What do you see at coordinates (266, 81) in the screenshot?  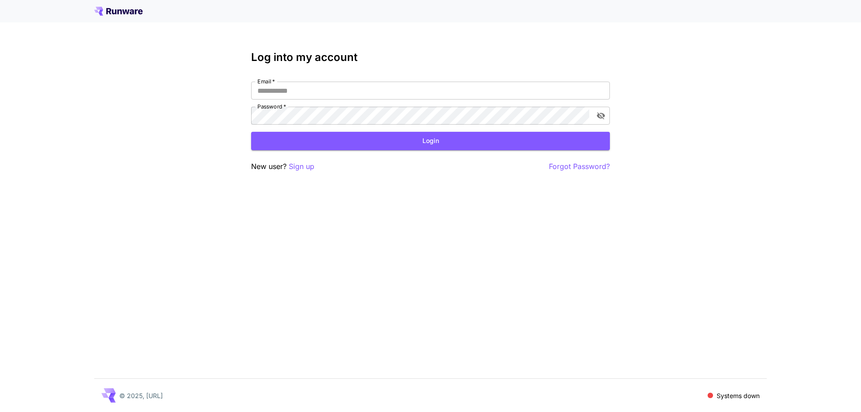 I see `label: Email` at bounding box center [266, 81].